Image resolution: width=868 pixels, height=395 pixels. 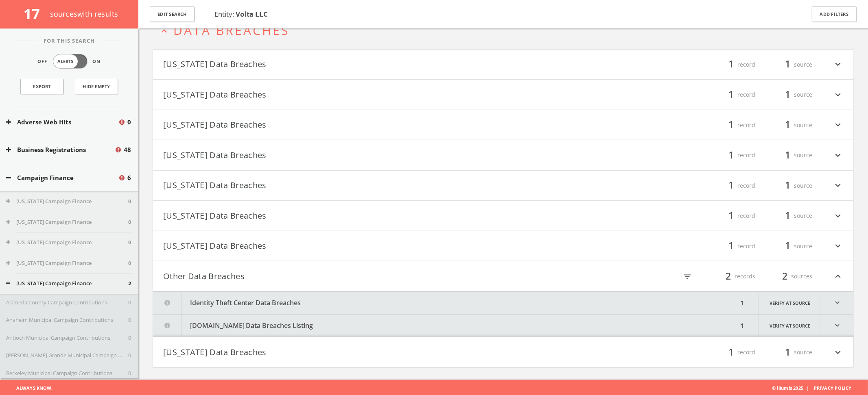 I want to click on button: Alameda County Campaign Contributions, so click(x=67, y=303).